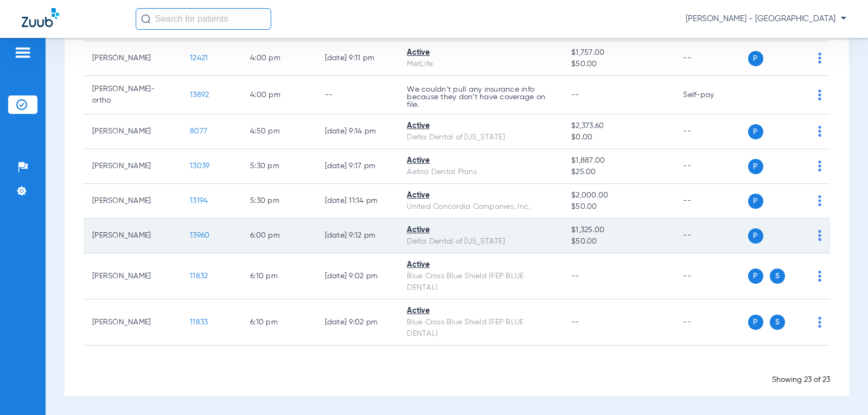 The height and width of the screenshot is (415, 868). Describe the element at coordinates (199, 276) in the screenshot. I see `span: 11832` at that location.